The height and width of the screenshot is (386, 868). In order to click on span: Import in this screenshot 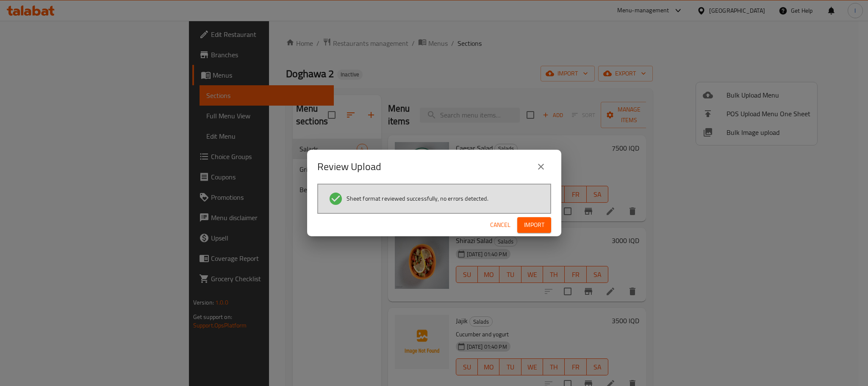, I will do `click(534, 225)`.